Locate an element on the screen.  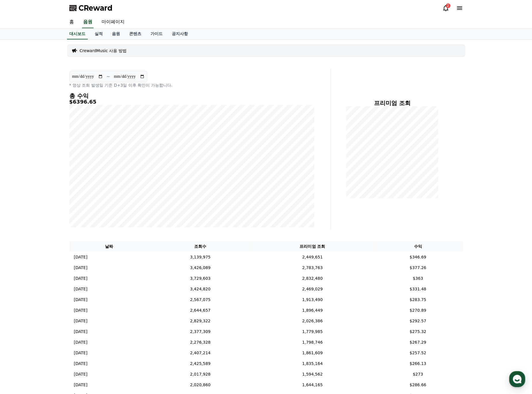
p: * 영상 조회 발생일 기준 D+3일 이후 확인이 가능합니다. is located at coordinates (192, 85).